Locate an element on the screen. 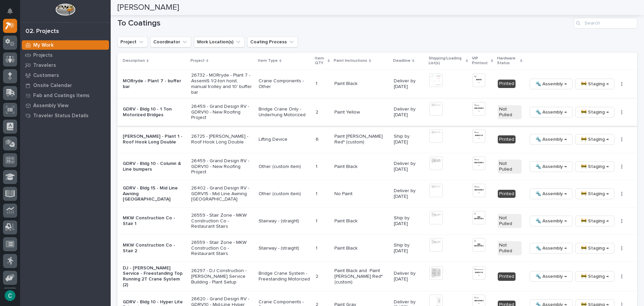  a: Projects is located at coordinates (65, 55).